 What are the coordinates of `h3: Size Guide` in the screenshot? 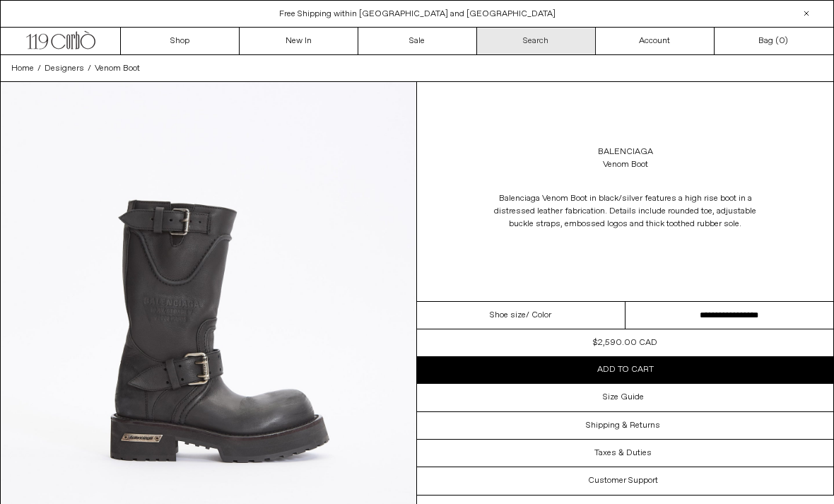 It's located at (623, 397).